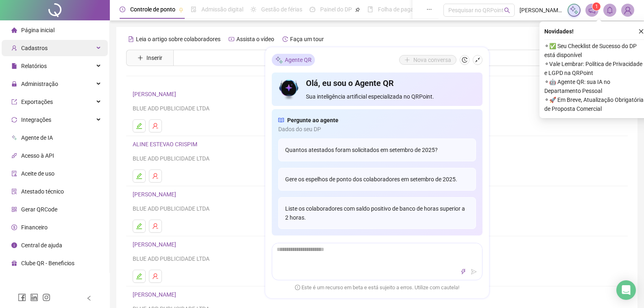 The image size is (644, 308). Describe the element at coordinates (404, 9) in the screenshot. I see `span: Folha de pagamento` at that location.